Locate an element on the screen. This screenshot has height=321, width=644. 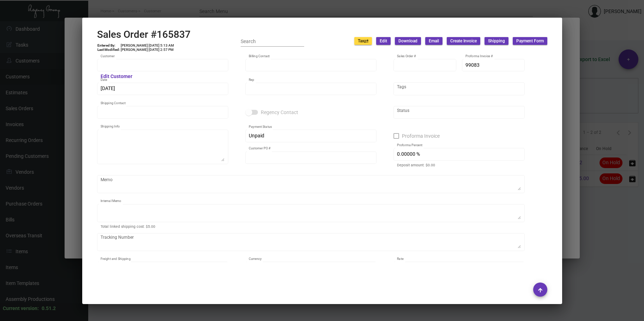
td: Entered By: is located at coordinates (109, 45).